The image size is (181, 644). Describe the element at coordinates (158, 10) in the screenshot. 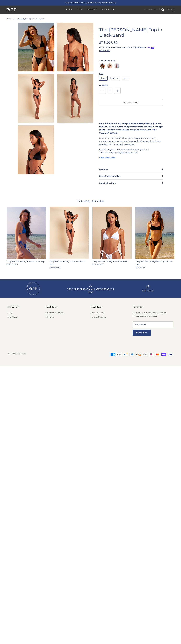

I see `span: Search` at that location.